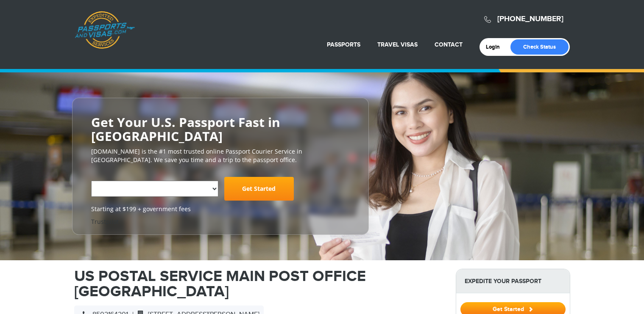 The height and width of the screenshot is (314, 644). I want to click on span: Starting at $199 + government fees, so click(220, 209).